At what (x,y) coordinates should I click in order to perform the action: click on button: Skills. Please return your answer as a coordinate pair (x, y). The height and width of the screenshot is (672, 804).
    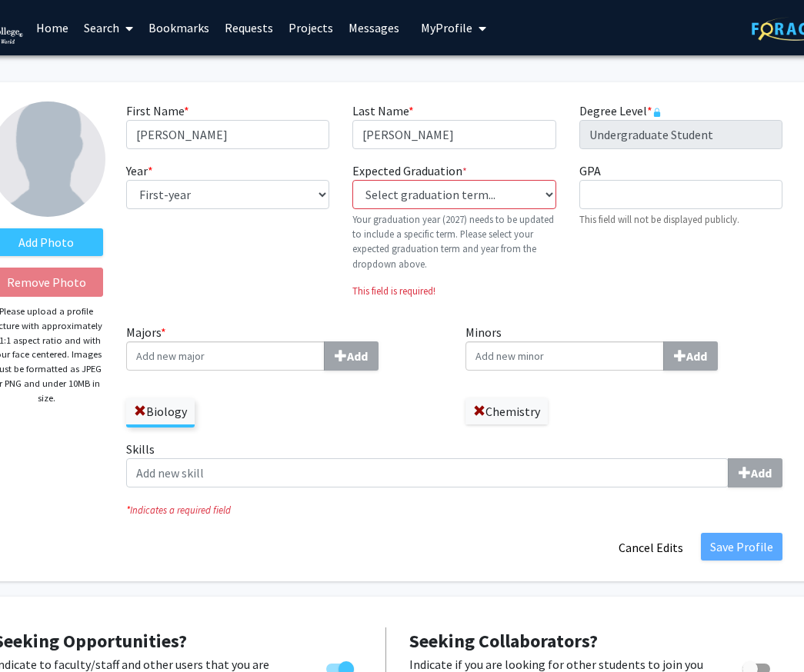
    Looking at the image, I should click on (754, 473).